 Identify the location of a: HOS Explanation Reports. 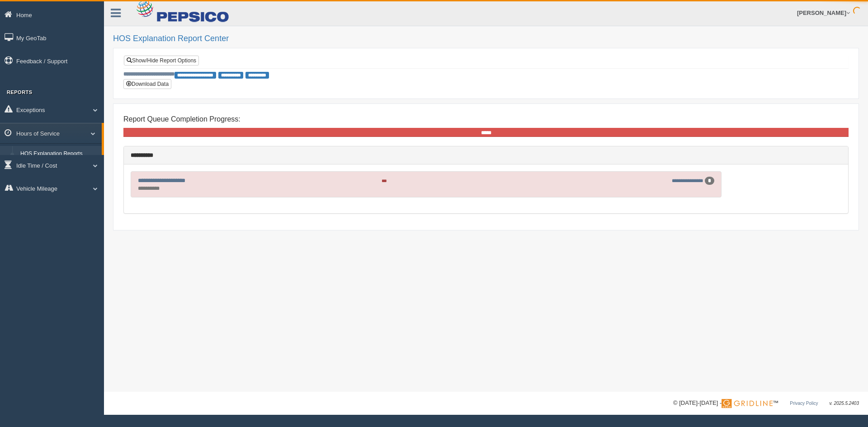
(59, 154).